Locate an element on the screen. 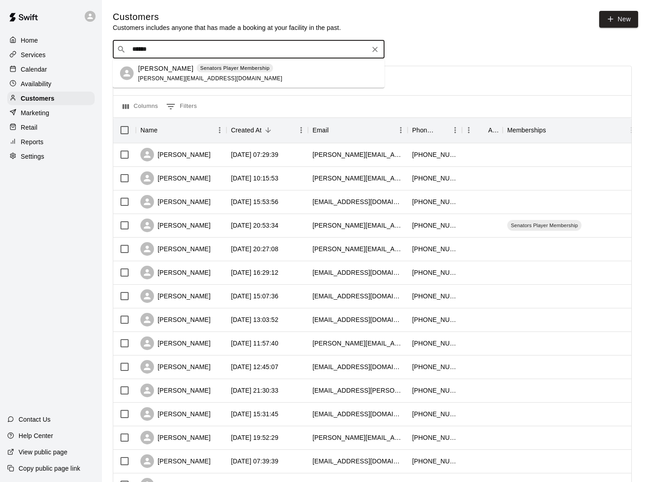 This screenshot has width=649, height=482. p: Reports is located at coordinates (32, 142).